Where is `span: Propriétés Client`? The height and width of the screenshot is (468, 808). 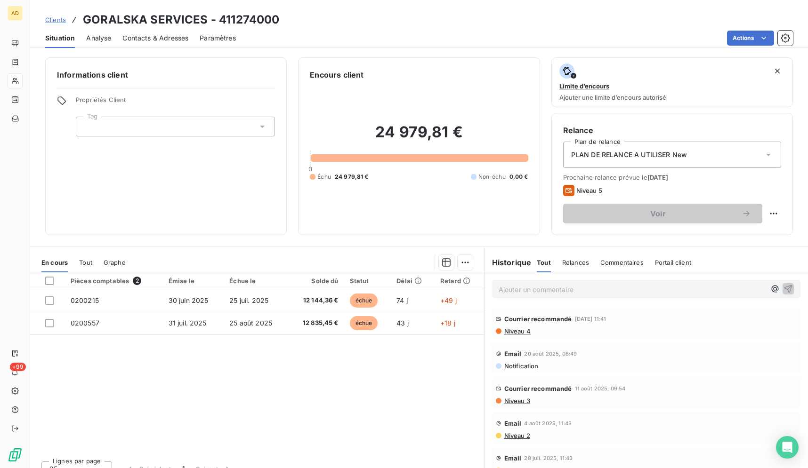 span: Propriétés Client is located at coordinates (175, 103).